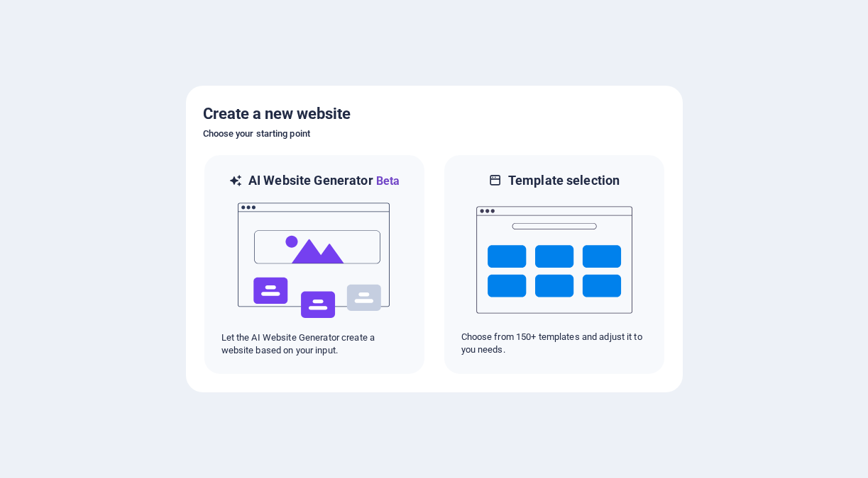  I want to click on div: AI Website GeneratorBetaaiLet the AI Website Generator create a website based on your input., so click(314, 265).